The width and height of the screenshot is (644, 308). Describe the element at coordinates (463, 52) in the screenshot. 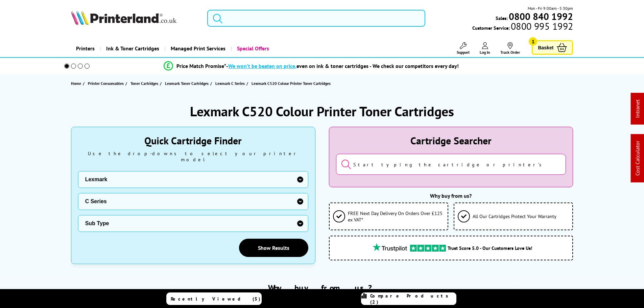

I see `span: Support` at that location.